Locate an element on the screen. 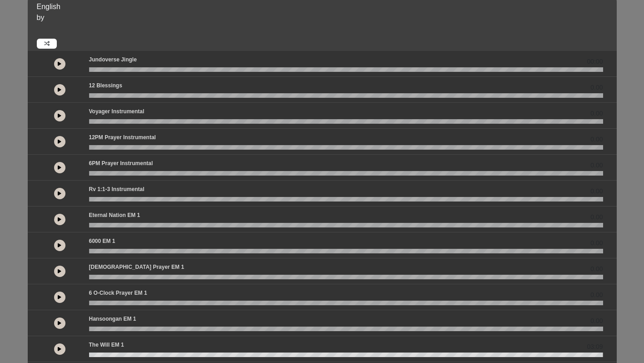  p: English is located at coordinates (326, 7).